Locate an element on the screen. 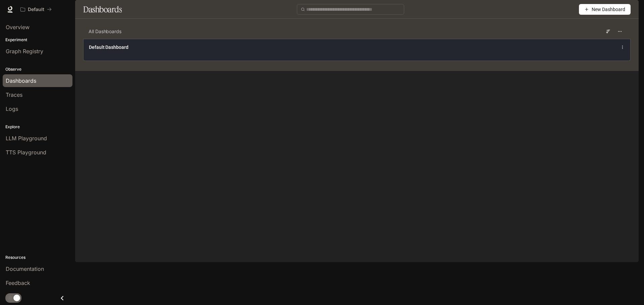 This screenshot has height=305, width=644. p: Default is located at coordinates (35, 9).